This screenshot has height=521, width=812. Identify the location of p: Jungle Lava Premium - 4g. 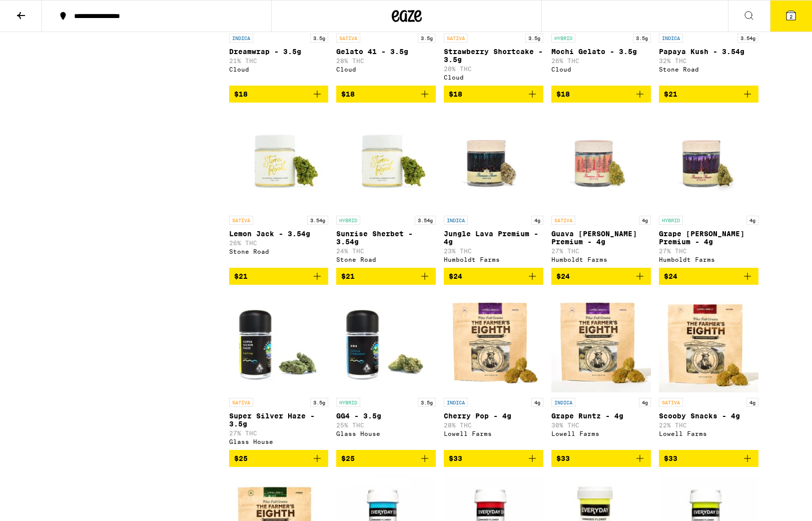
(493, 238).